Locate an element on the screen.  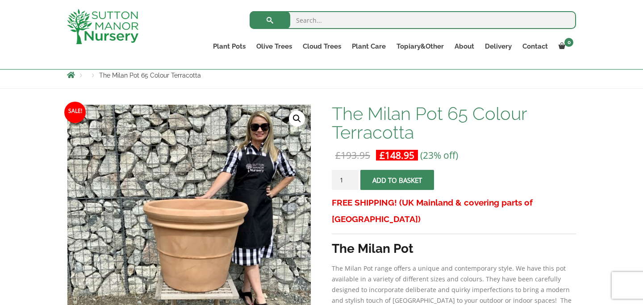
a: Cloud Trees is located at coordinates (322, 46).